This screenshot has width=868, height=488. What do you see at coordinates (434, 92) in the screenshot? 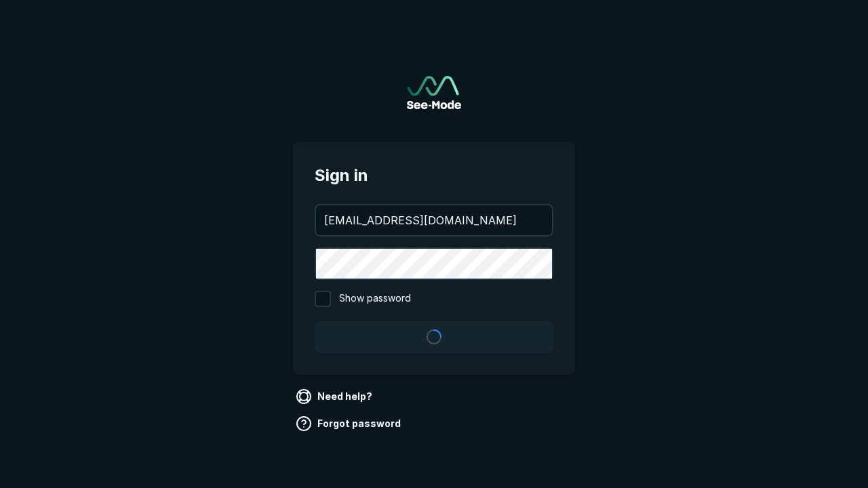
I see `img: See-Mode Logo` at bounding box center [434, 92].